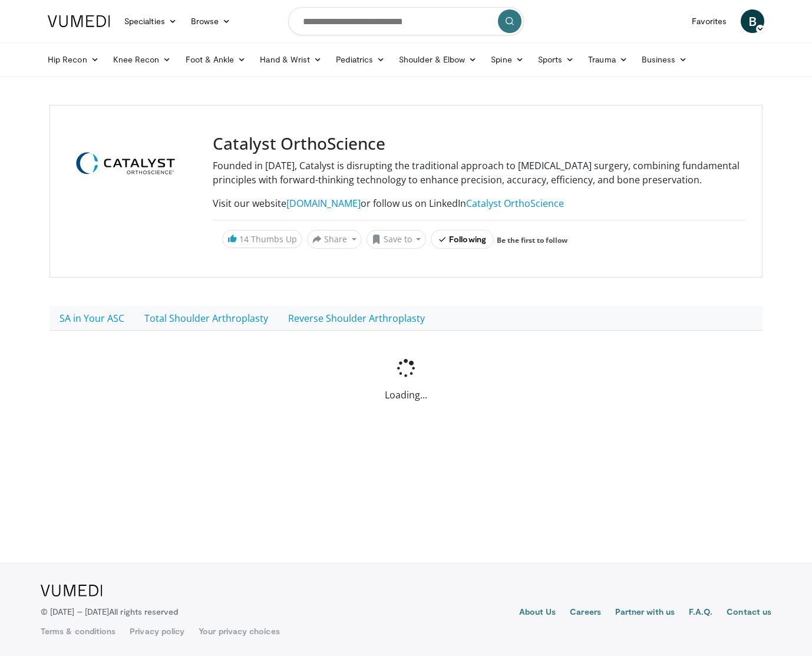 The image size is (812, 656). What do you see at coordinates (143, 611) in the screenshot?
I see `span: All rights reserved` at bounding box center [143, 611].